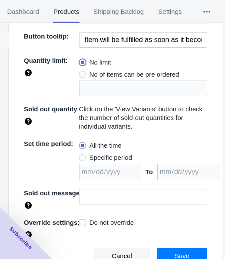  Describe the element at coordinates (66, 12) in the screenshot. I see `span: Products` at that location.